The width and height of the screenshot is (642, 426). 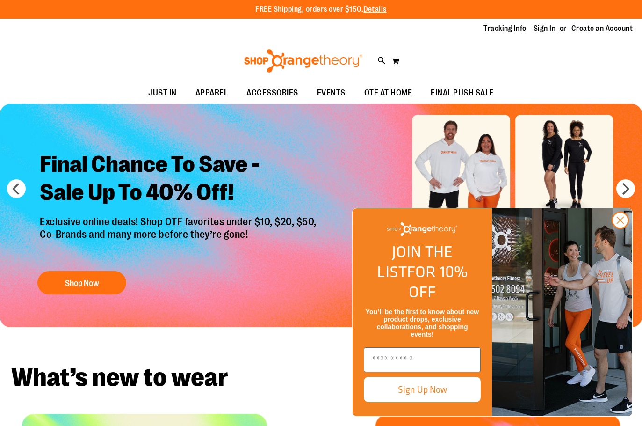 I want to click on a: FINAL PUSH SALE, so click(x=462, y=93).